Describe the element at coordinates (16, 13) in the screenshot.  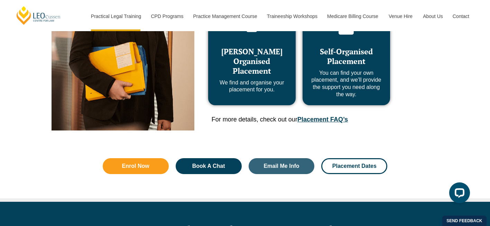
I see `button: Open LiveChat chat widget` at that location.